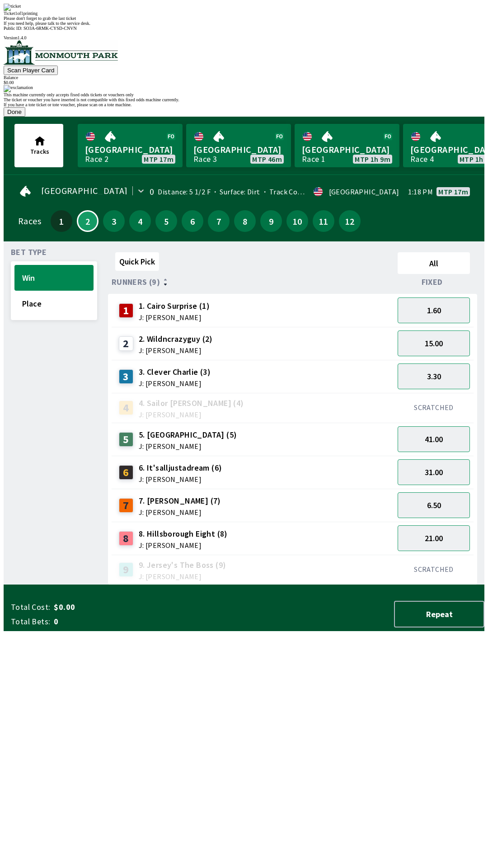 The width and height of the screenshot is (488, 868). I want to click on div: Runners (9), so click(252, 282).